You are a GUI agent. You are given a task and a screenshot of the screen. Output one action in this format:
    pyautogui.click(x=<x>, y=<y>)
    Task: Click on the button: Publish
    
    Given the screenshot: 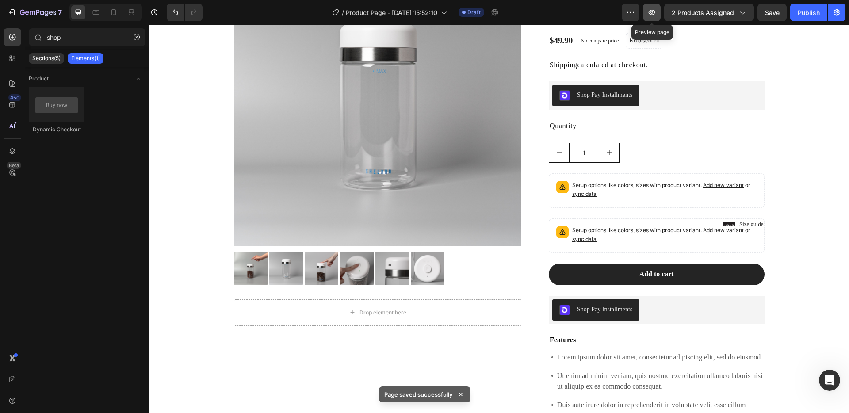 What is the action you would take?
    pyautogui.click(x=809, y=12)
    